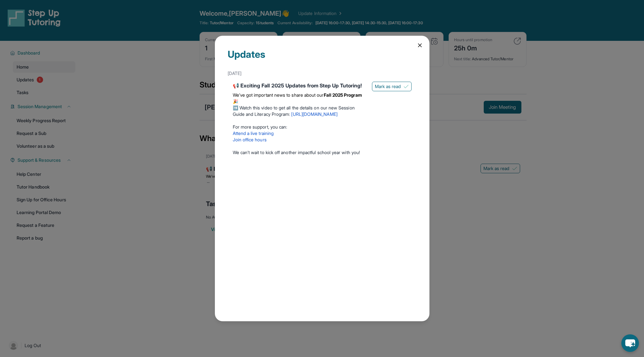 This screenshot has height=357, width=644. I want to click on button: chat-button, so click(630, 343).